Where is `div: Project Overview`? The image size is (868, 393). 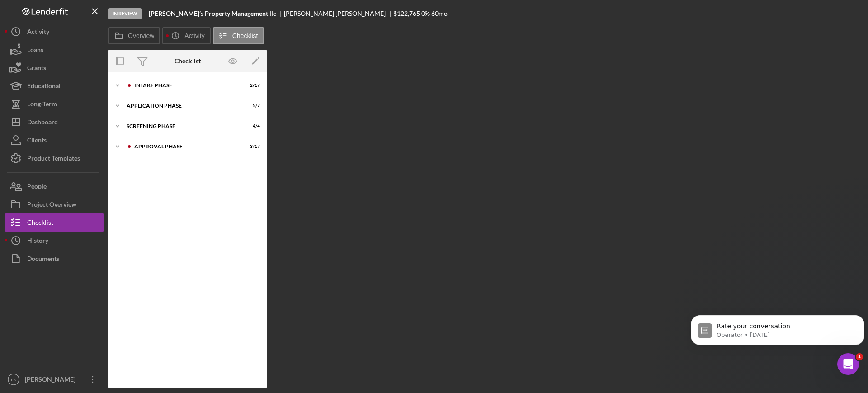 div: Project Overview is located at coordinates (51, 205).